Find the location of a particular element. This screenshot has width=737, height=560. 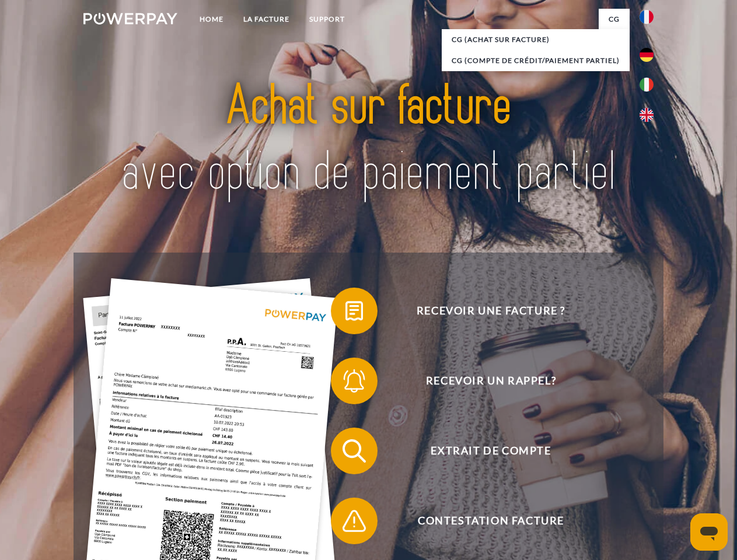

img: it is located at coordinates (647, 85).